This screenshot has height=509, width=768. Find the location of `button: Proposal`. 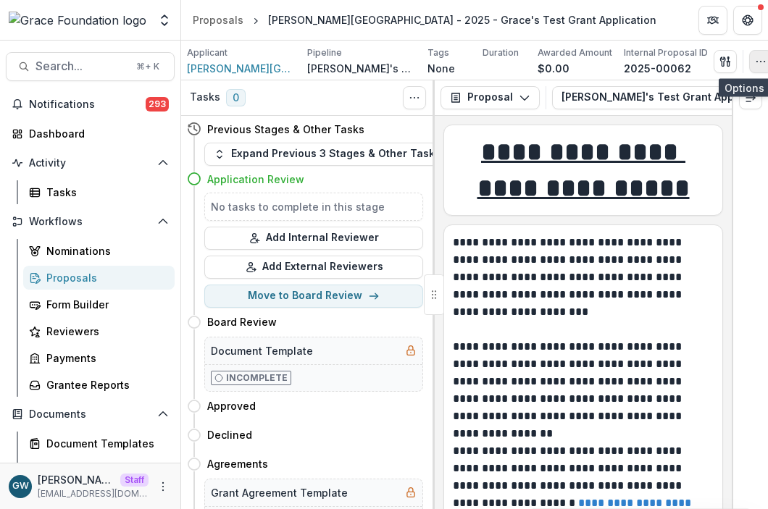

button: Proposal is located at coordinates (490, 98).